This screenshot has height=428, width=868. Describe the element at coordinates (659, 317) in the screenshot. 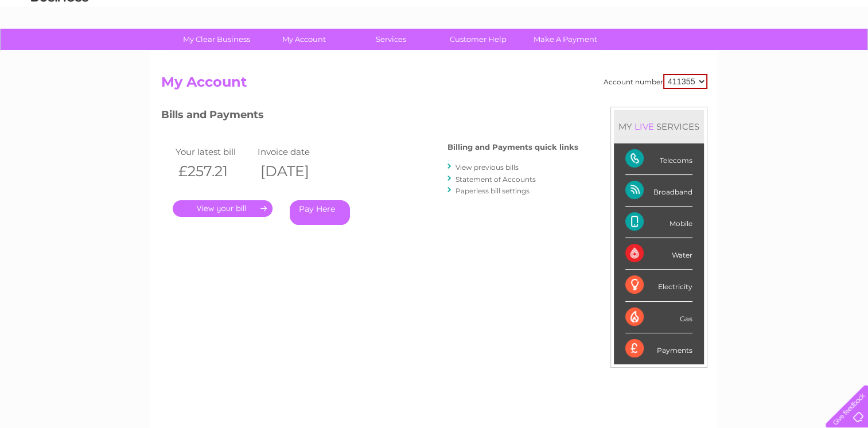

I see `div: Gas` at that location.